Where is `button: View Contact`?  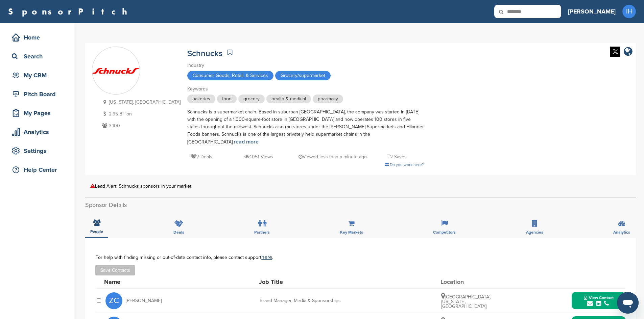 button: View Contact is located at coordinates (599, 301).